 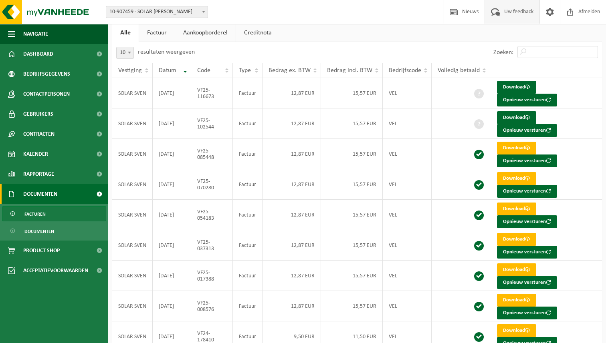 What do you see at coordinates (46, 74) in the screenshot?
I see `span: Bedrijfsgegevens` at bounding box center [46, 74].